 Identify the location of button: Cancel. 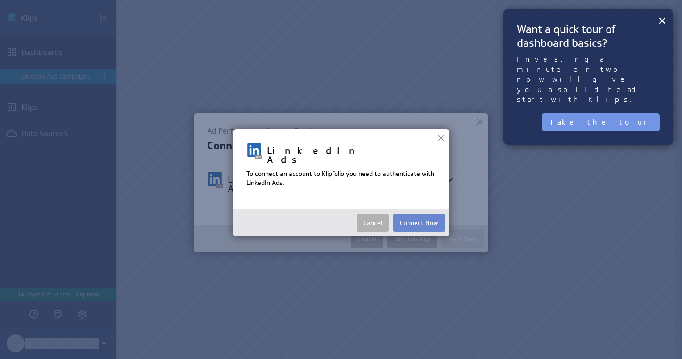
(372, 223).